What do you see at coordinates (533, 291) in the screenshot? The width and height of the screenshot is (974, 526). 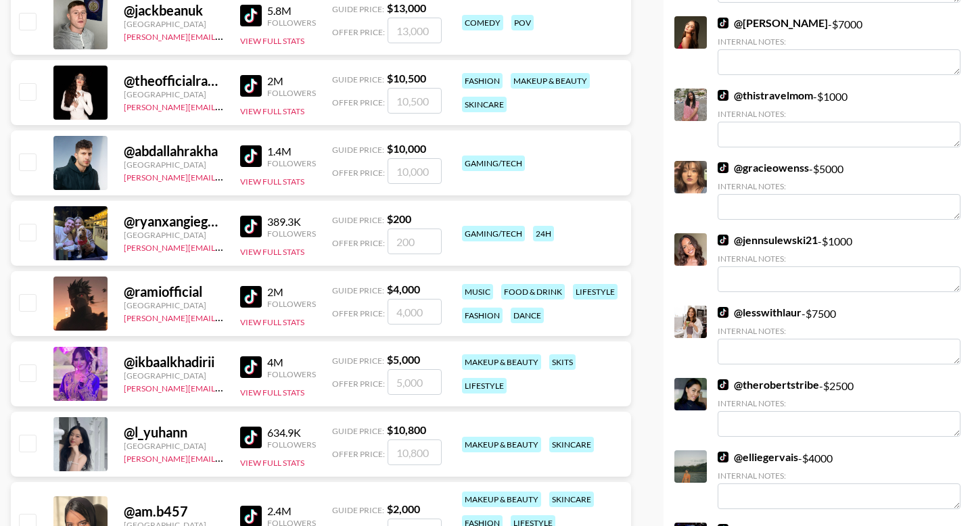 I see `div: food & drink` at bounding box center [533, 291].